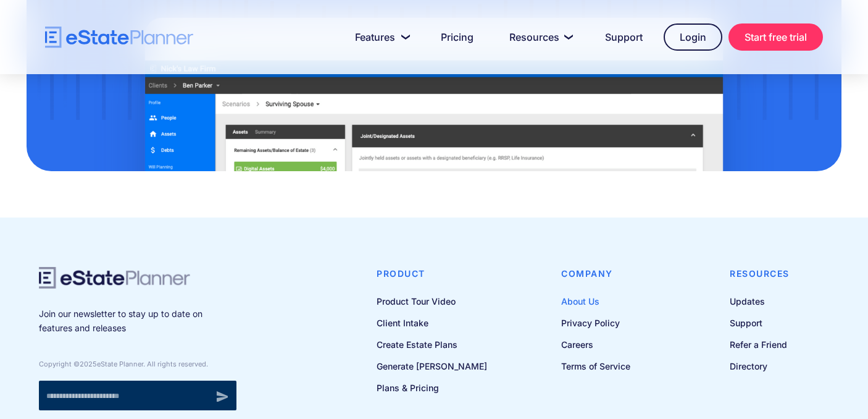 Image resolution: width=868 pixels, height=419 pixels. I want to click on h4: Resources, so click(759, 274).